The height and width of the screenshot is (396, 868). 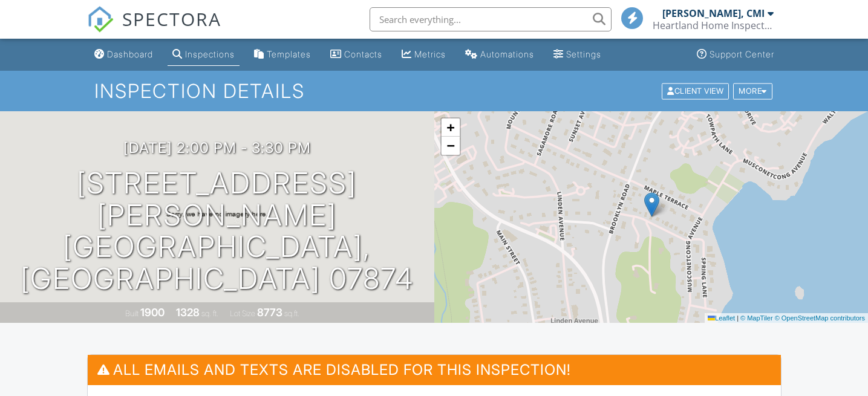 What do you see at coordinates (696, 91) in the screenshot?
I see `div: Client View` at bounding box center [696, 91].